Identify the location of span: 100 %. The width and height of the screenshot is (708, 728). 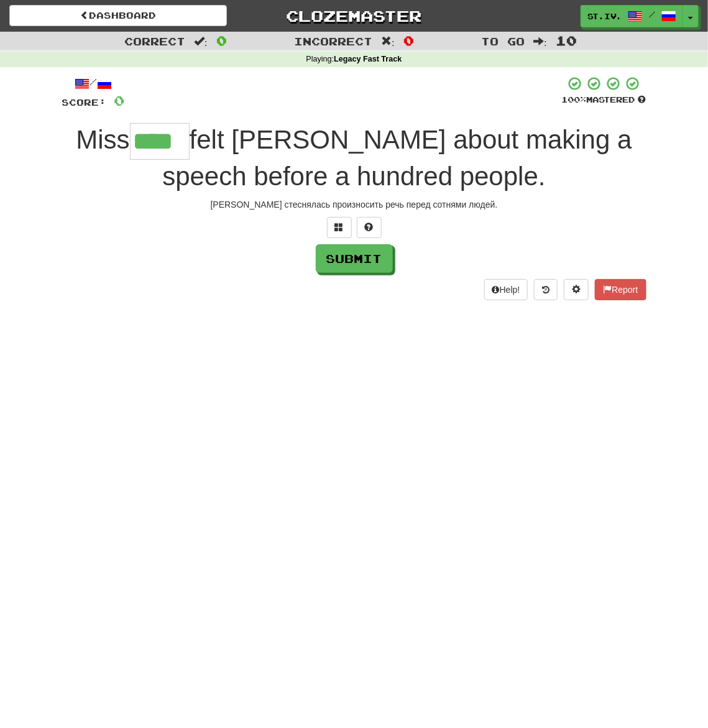
(574, 99).